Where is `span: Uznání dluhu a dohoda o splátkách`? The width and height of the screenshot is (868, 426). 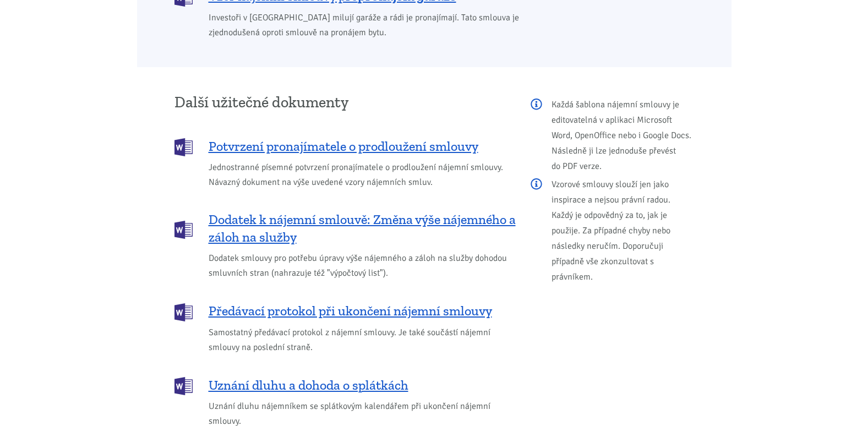
span: Uznání dluhu a dohoda o splátkách is located at coordinates (308, 385).